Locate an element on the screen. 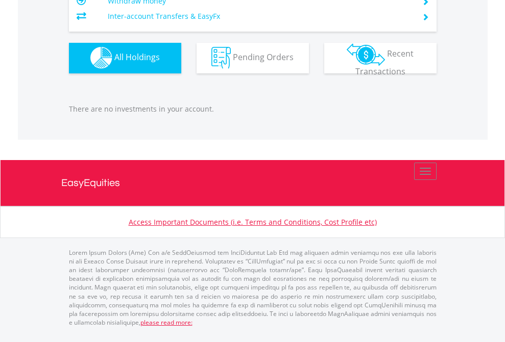  span: Pending Orders is located at coordinates (263, 57).